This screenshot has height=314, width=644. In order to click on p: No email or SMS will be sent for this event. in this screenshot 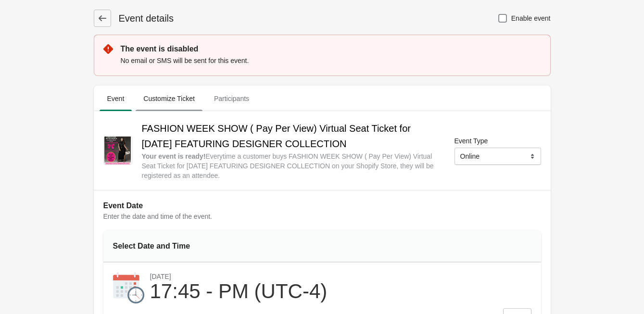, I will do `click(331, 61)`.